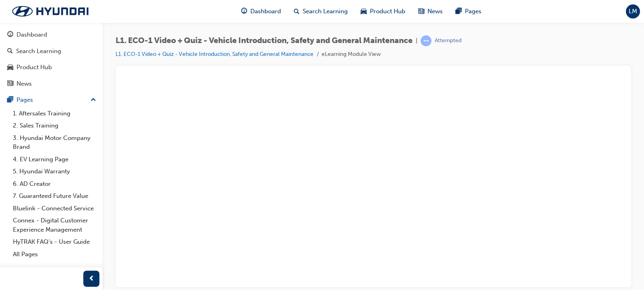 The width and height of the screenshot is (644, 290). Describe the element at coordinates (54, 196) in the screenshot. I see `a: 7. Guaranteed Future Value` at that location.